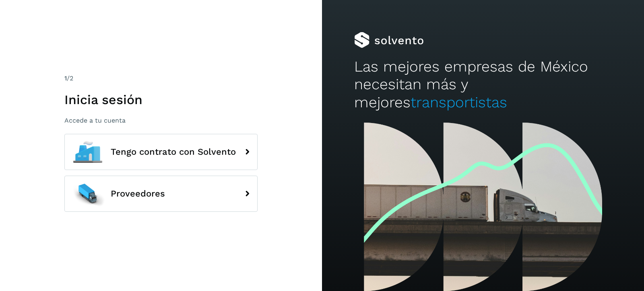 Image resolution: width=644 pixels, height=291 pixels. What do you see at coordinates (161, 99) in the screenshot?
I see `h1: Inicia sesión` at bounding box center [161, 99].